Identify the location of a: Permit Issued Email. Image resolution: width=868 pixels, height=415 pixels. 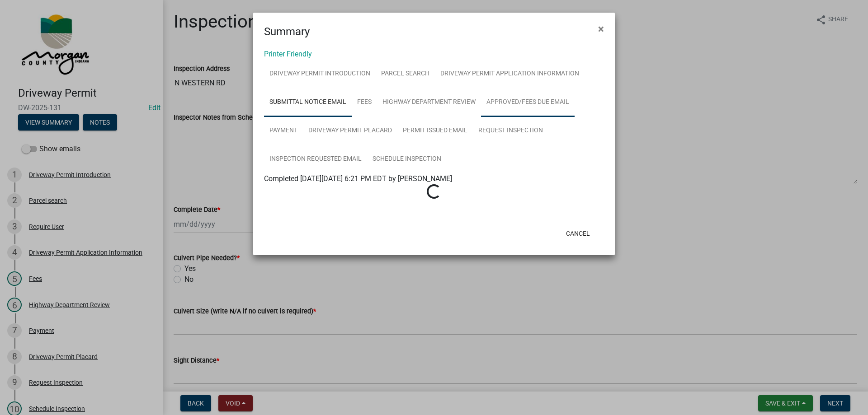
(434, 131).